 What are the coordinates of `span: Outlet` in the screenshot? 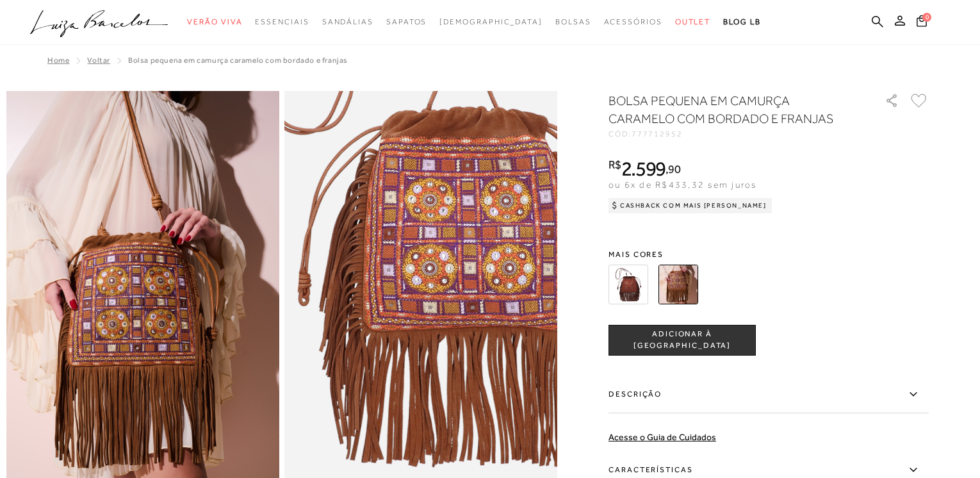 It's located at (693, 22).